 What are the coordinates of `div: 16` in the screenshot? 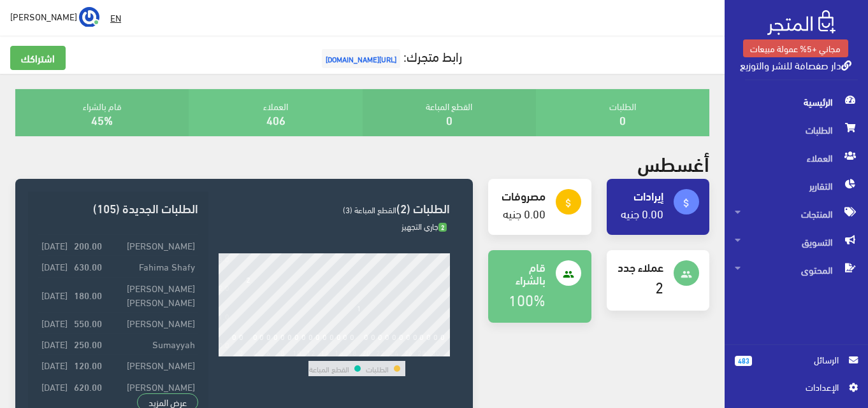 It's located at (339, 352).